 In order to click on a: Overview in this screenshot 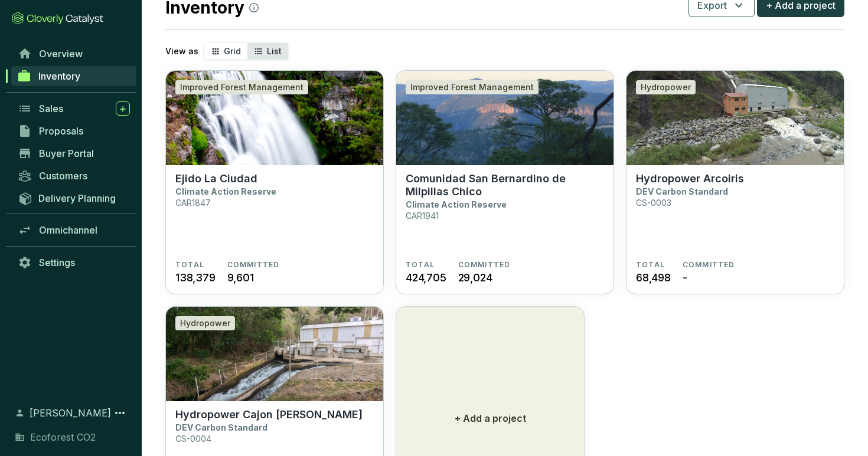, I will do `click(74, 54)`.